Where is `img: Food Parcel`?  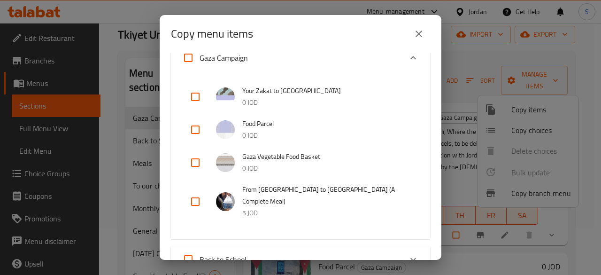
img: Food Parcel is located at coordinates (225, 130).